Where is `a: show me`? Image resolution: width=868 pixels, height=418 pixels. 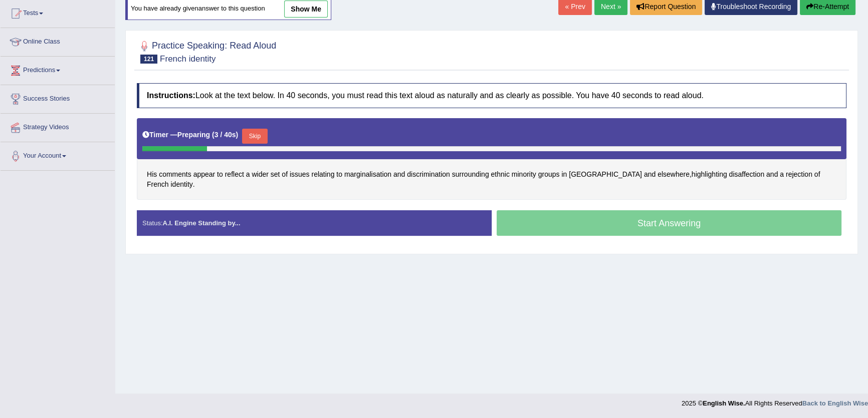
a: show me is located at coordinates (306, 9).